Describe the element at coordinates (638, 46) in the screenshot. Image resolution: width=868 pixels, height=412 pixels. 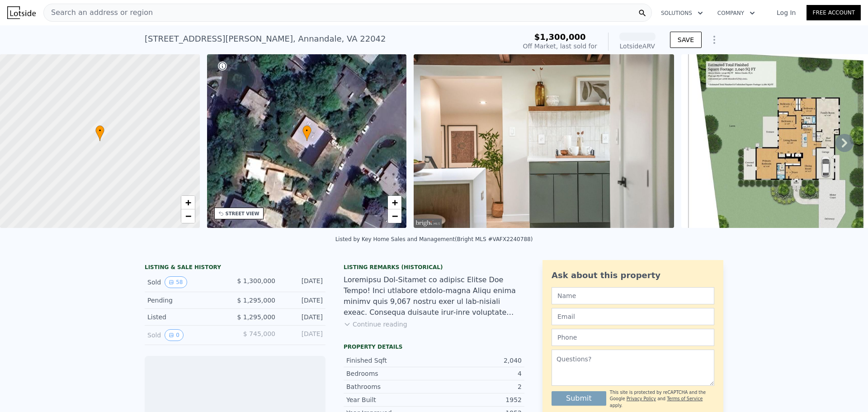
I see `div: Lotside ARV` at that location.